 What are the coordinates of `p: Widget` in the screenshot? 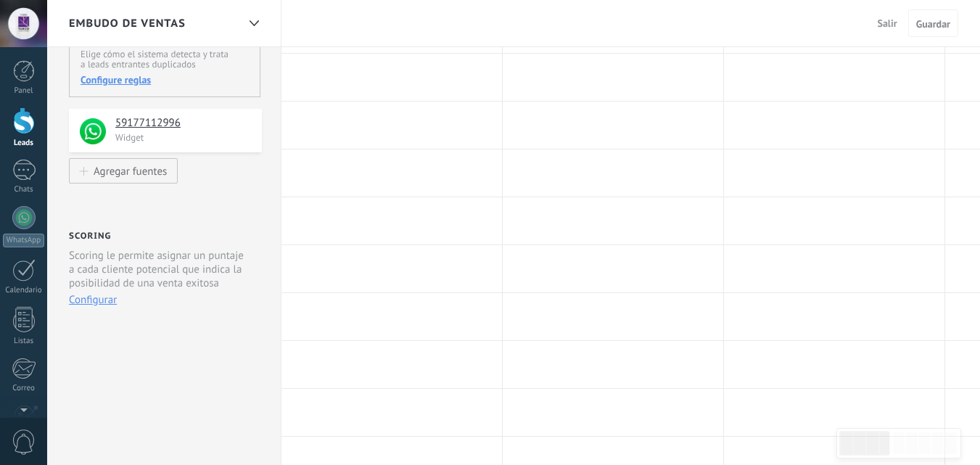 It's located at (184, 137).